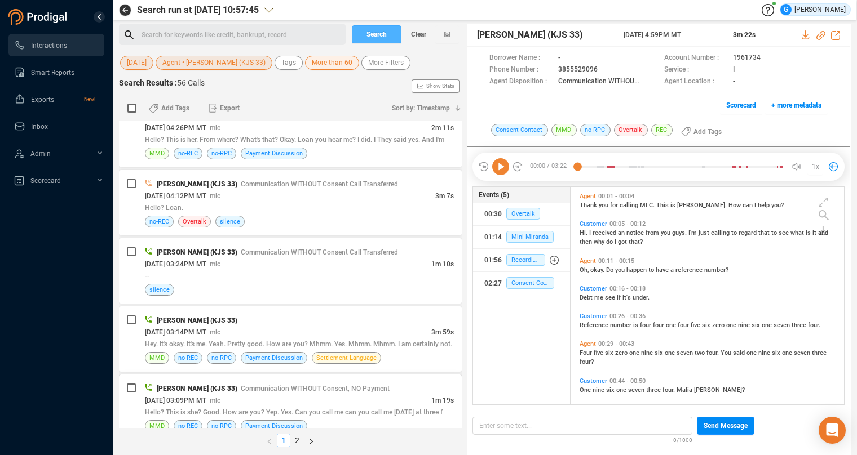  What do you see at coordinates (521, 70) in the screenshot?
I see `span: Phone Number :` at bounding box center [521, 70].